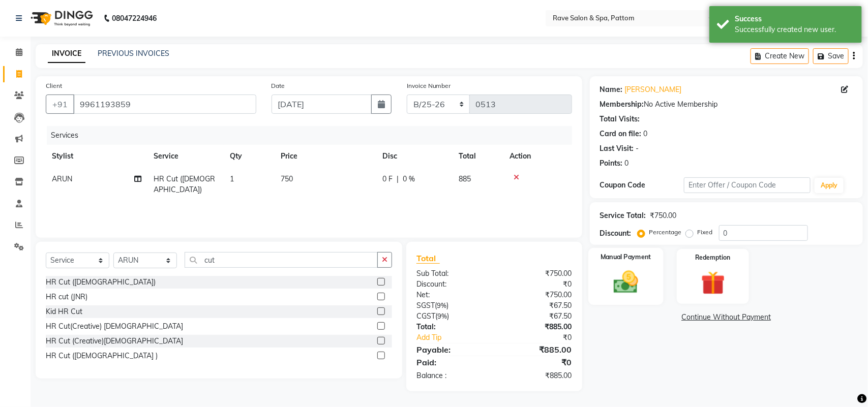  Describe the element at coordinates (452, 362) in the screenshot. I see `div: Paid:` at that location.